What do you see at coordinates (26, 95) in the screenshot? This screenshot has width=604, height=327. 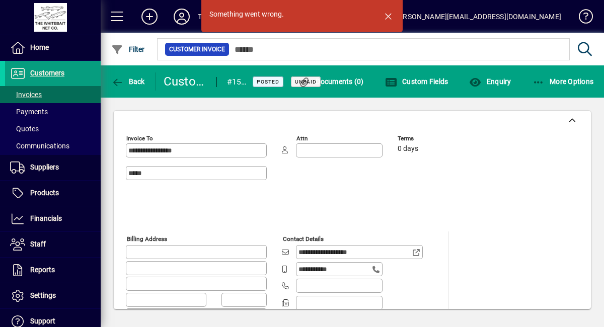 I see `span: Invoices` at bounding box center [26, 95].